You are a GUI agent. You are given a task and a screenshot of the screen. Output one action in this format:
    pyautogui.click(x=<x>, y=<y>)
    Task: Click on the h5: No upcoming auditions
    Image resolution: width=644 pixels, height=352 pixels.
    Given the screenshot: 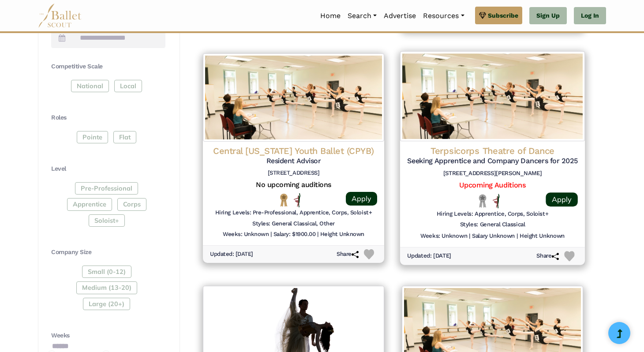 What is the action you would take?
    pyautogui.click(x=293, y=185)
    